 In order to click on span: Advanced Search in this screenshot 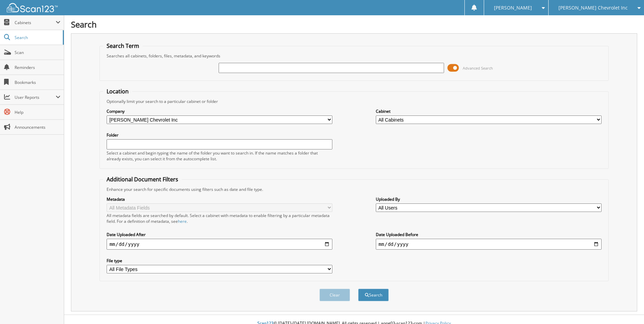, I will do `click(478, 68)`.